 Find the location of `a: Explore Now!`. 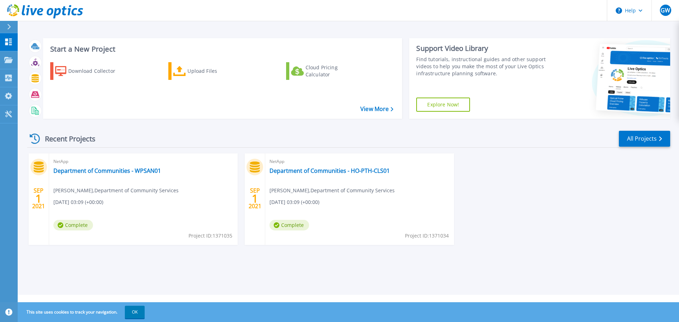

a: Explore Now! is located at coordinates (443, 105).